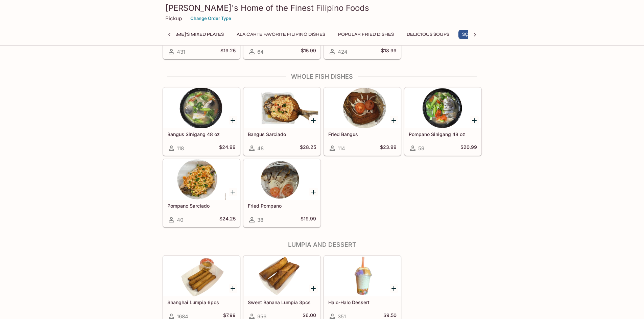 The width and height of the screenshot is (644, 319). Describe the element at coordinates (443, 108) in the screenshot. I see `div: Pompano Sinigang 48 oz` at that location.